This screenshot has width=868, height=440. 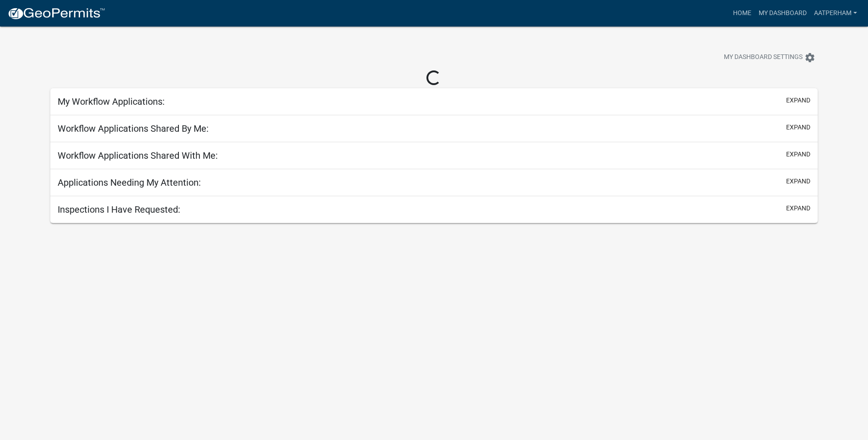 What do you see at coordinates (810, 57) in the screenshot?
I see `i: settings` at bounding box center [810, 57].